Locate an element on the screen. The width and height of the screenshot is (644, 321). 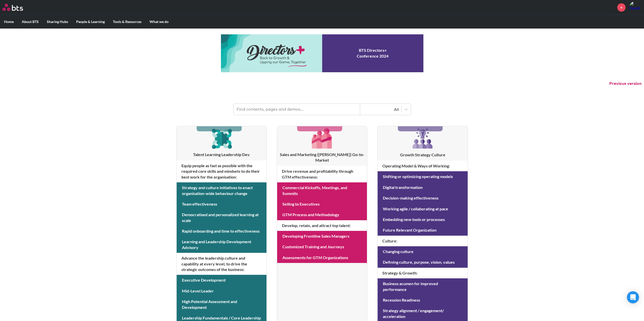
button: Previous version is located at coordinates (625, 84).